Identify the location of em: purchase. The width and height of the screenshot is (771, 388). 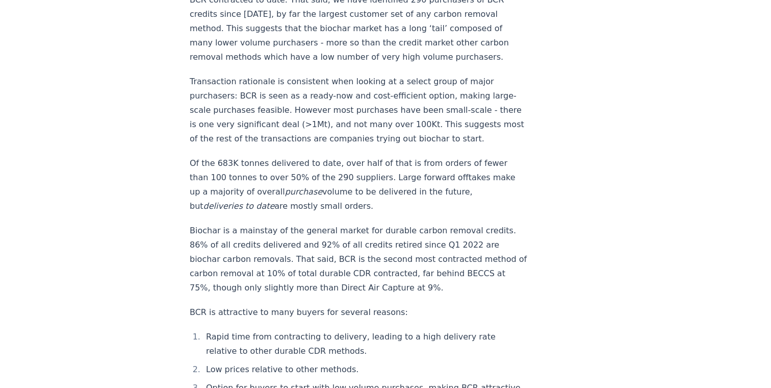
(304, 191).